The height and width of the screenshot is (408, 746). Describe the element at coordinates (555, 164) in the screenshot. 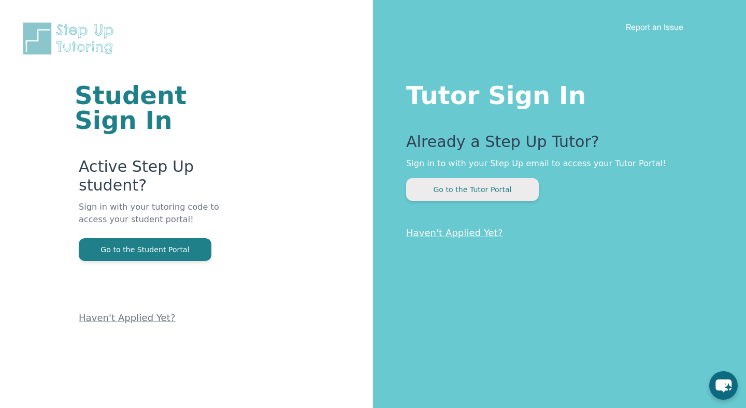

I see `p: Sign in to with your Step Up email to access your Tutor Portal!` at that location.